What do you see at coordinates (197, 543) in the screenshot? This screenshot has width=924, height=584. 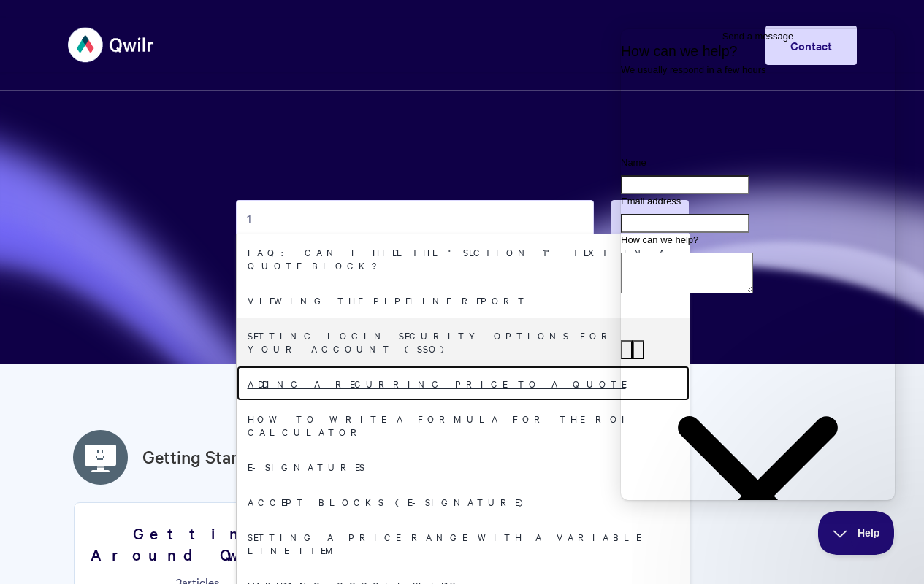 I see `h3: Getting Around Qwilr` at bounding box center [197, 543].